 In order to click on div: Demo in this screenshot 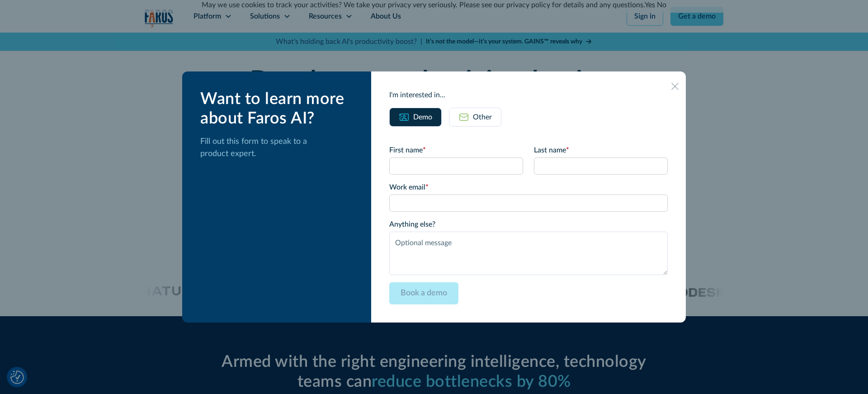, I will do `click(423, 117)`.